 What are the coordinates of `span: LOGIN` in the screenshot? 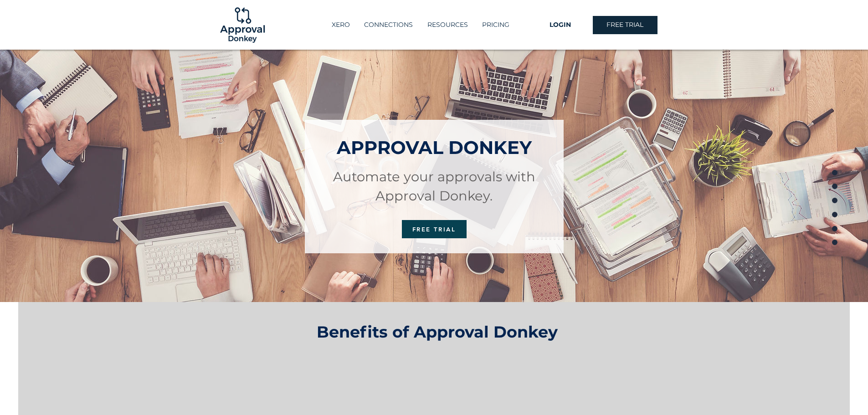 It's located at (560, 25).